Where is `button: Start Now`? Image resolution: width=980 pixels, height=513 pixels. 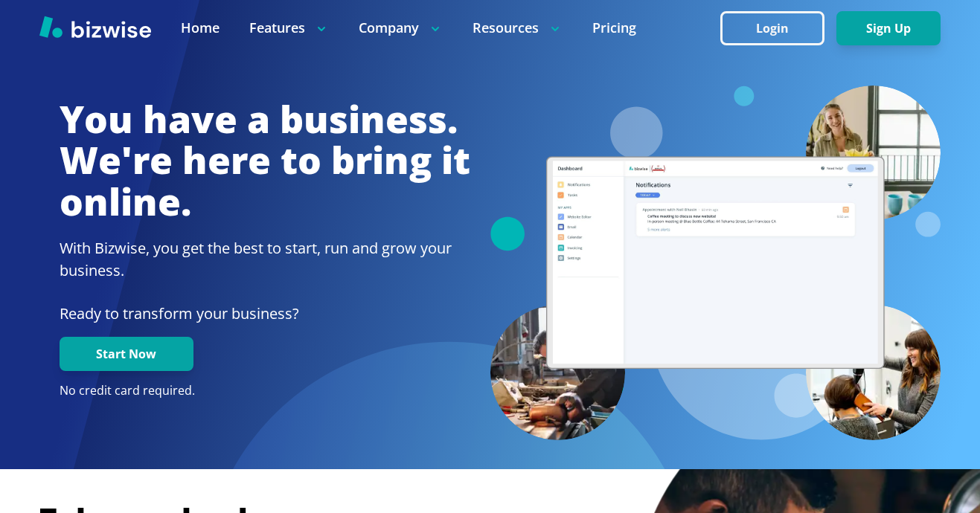 button: Start Now is located at coordinates (127, 354).